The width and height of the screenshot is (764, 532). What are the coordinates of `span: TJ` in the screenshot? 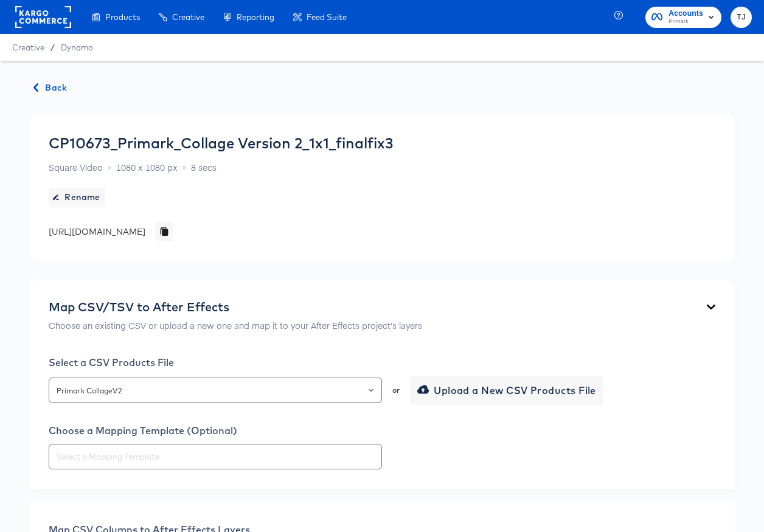 It's located at (741, 17).